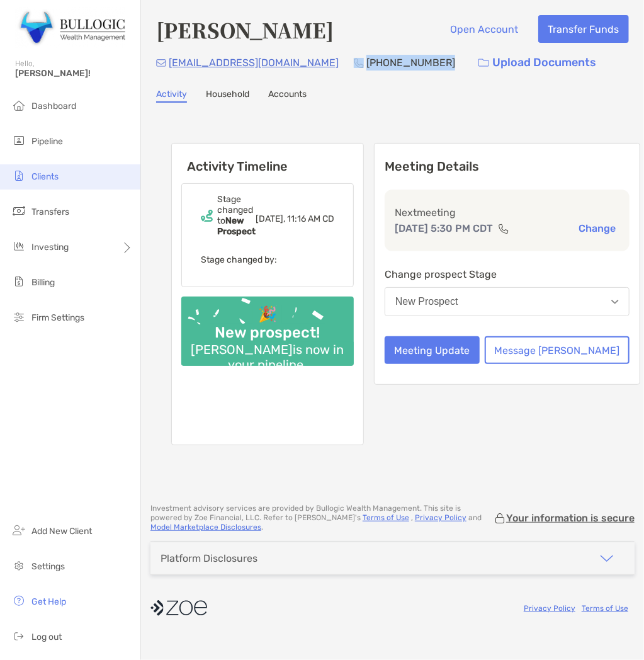  I want to click on div: Platform Disclosures, so click(209, 558).